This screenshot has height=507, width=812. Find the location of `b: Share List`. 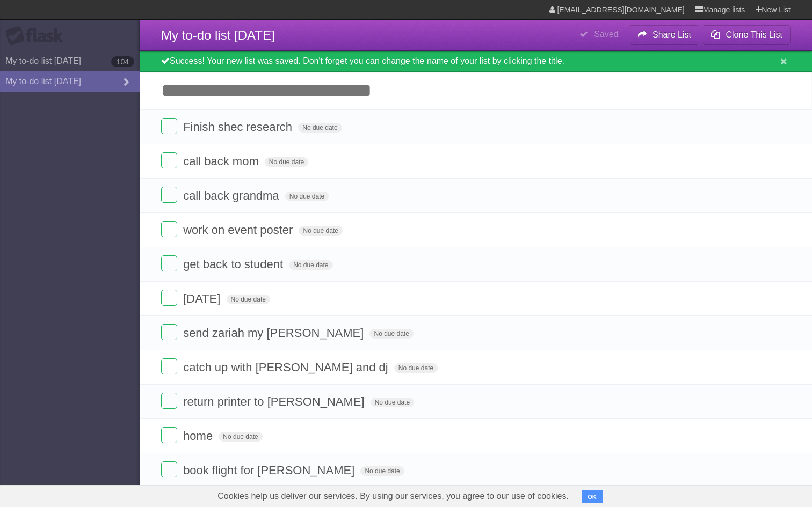

b: Share List is located at coordinates (672, 34).